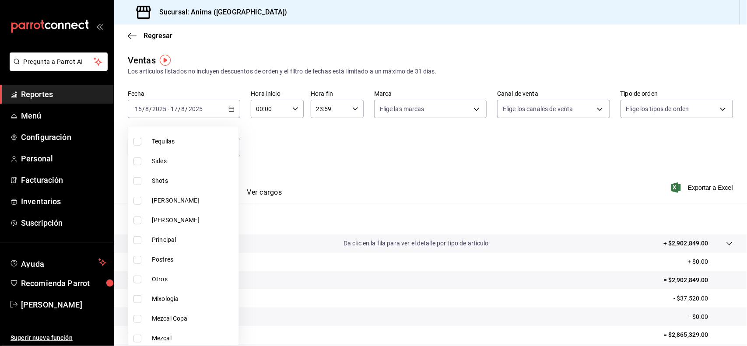  What do you see at coordinates (165, 60) in the screenshot?
I see `img: Tooltip marker` at bounding box center [165, 60].